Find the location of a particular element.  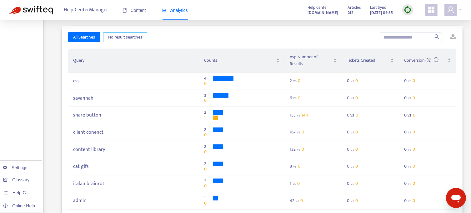

span: No result searches is located at coordinates (125, 37).